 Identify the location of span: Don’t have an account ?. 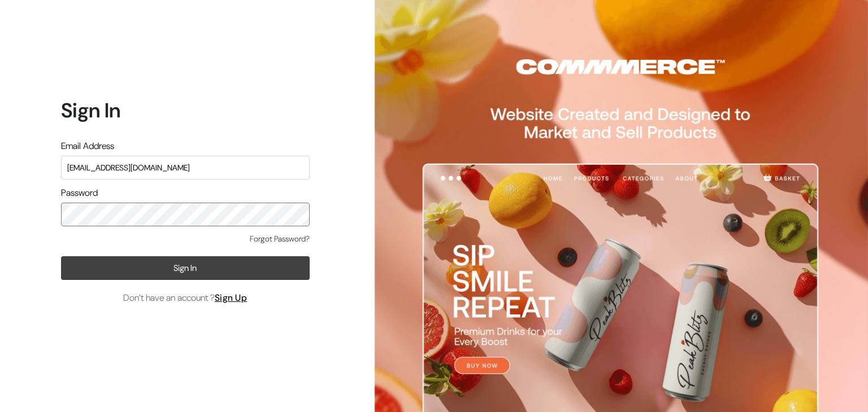
(185, 298).